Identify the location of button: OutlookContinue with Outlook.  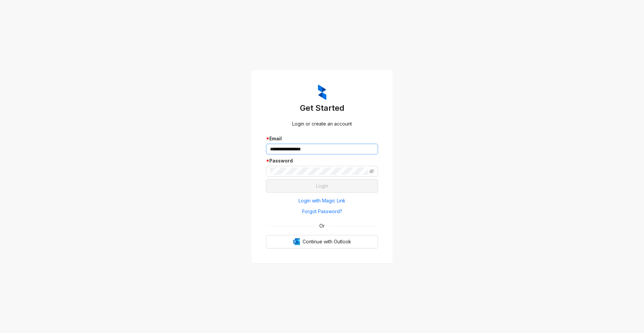
(322, 242).